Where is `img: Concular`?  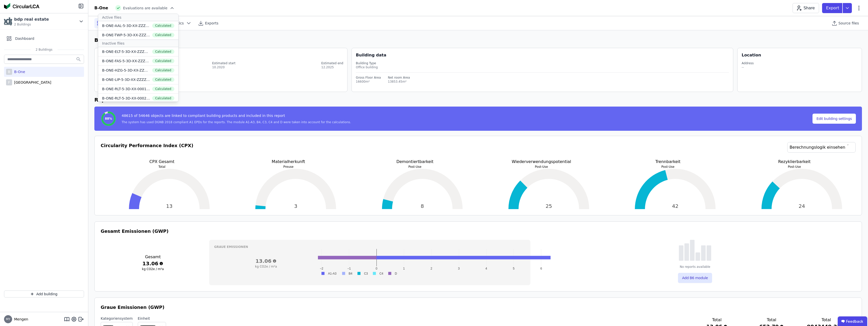
img: Concular is located at coordinates (22, 6).